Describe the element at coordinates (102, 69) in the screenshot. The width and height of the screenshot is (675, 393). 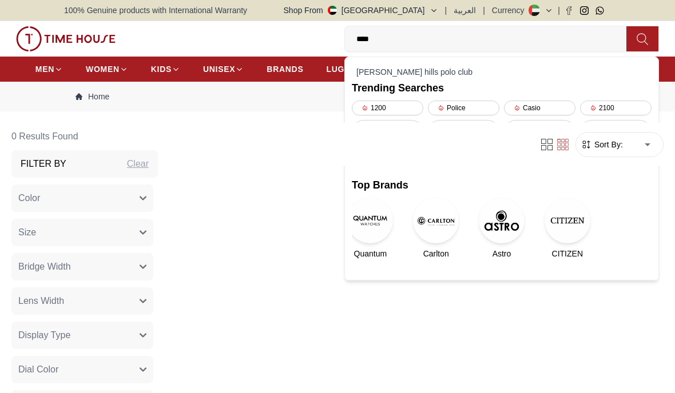
I see `span: WOMEN` at that location.